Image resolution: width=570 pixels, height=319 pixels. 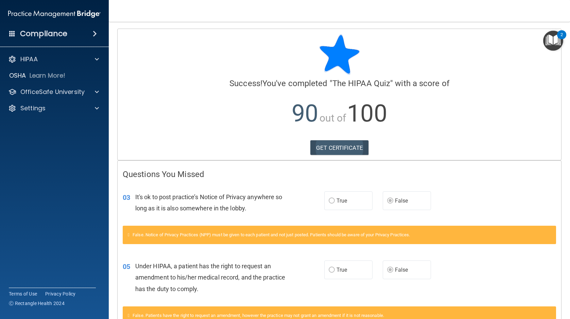 I want to click on span: 90, so click(x=305, y=113).